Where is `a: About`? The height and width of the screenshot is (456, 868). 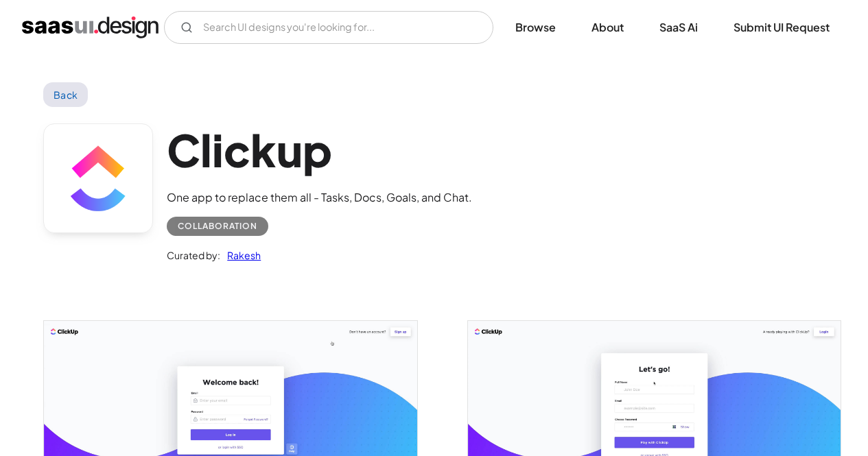 a: About is located at coordinates (608, 27).